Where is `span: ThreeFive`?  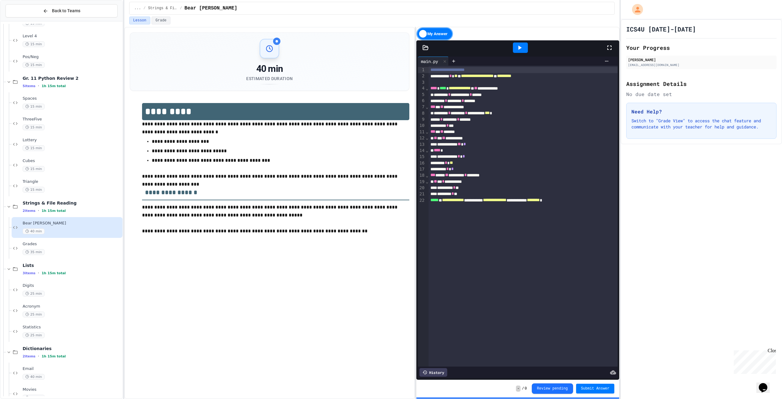
span: ThreeFive is located at coordinates (72, 119).